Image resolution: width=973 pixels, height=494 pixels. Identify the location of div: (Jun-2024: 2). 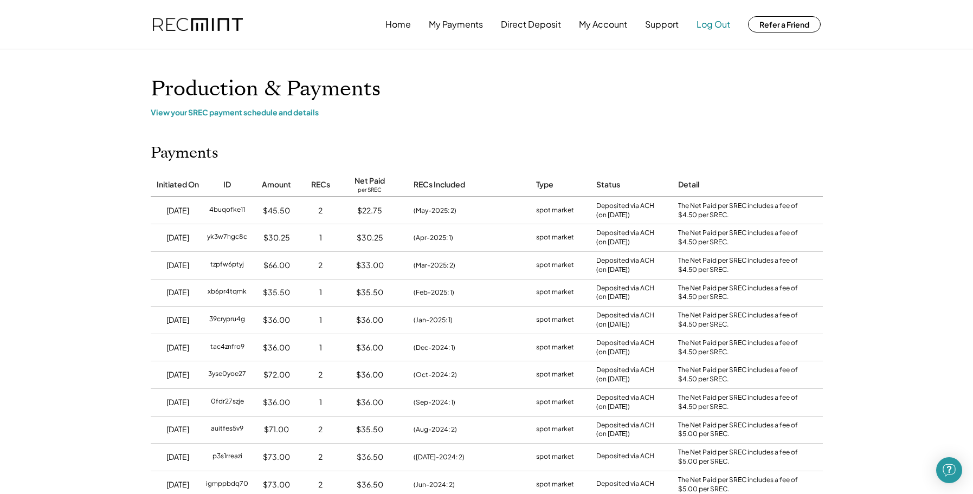
(434, 485).